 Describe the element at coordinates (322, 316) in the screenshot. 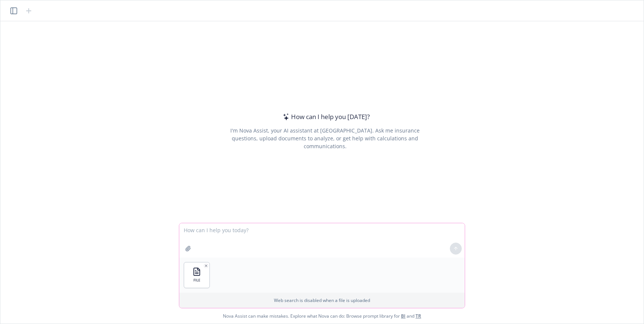

I see `span: Nova Assist can make mistakes. Explore what Nova can do: Browse prompt library for and` at that location.